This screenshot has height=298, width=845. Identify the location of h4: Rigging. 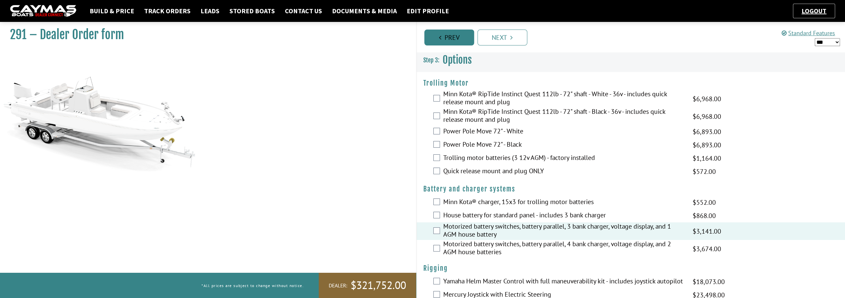
(631, 268).